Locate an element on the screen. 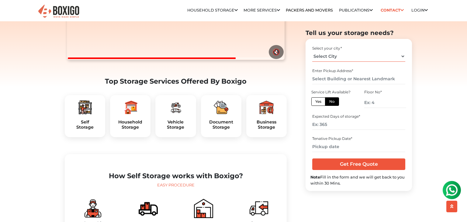  input: Ex: 365 is located at coordinates (358, 124).